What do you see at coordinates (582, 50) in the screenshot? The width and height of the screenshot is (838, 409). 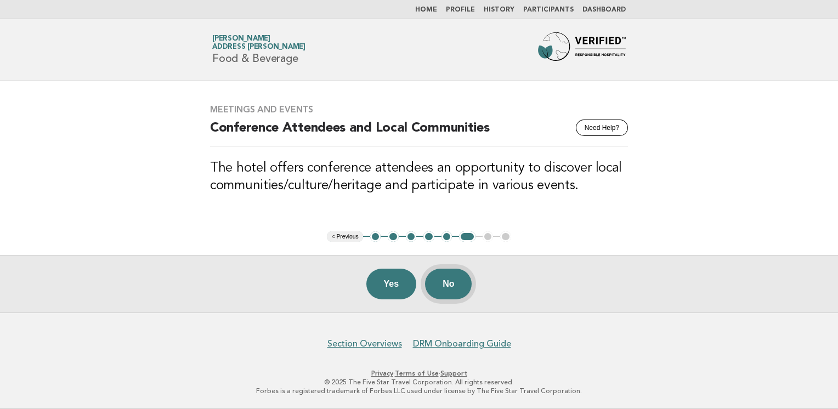 I see `img: Forbes Travel Guide` at bounding box center [582, 50].